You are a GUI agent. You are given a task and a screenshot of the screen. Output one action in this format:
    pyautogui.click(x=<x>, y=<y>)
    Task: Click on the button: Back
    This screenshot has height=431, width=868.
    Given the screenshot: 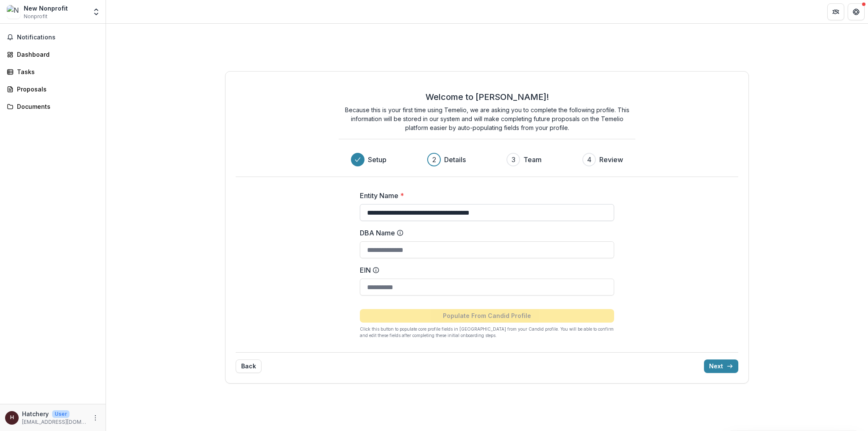 What is the action you would take?
    pyautogui.click(x=248, y=366)
    